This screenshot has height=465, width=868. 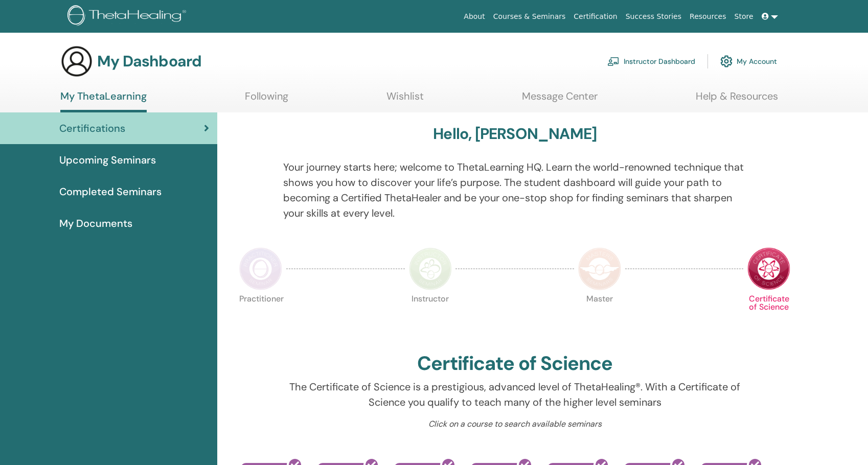 What do you see at coordinates (614, 61) in the screenshot?
I see `img: chalkboard-teacher.svg` at bounding box center [614, 61].